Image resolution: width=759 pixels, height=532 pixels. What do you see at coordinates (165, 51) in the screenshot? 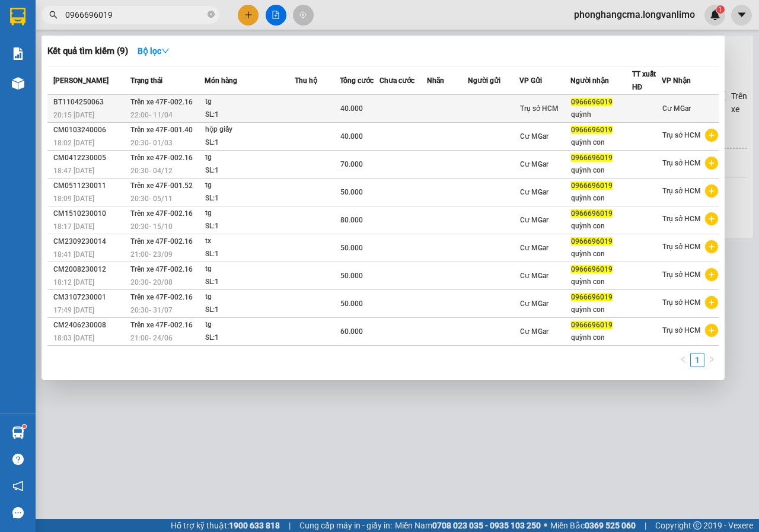
I see `span: down` at bounding box center [165, 51].